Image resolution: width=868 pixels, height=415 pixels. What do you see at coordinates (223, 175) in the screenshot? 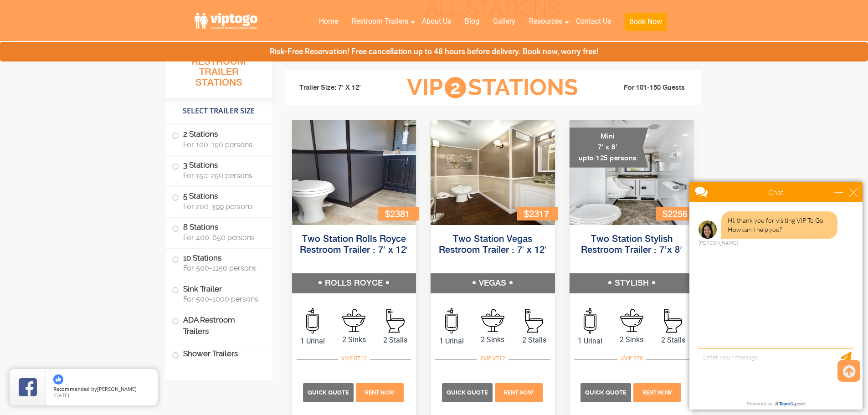
I see `span: For 150-250 persons` at bounding box center [223, 175].